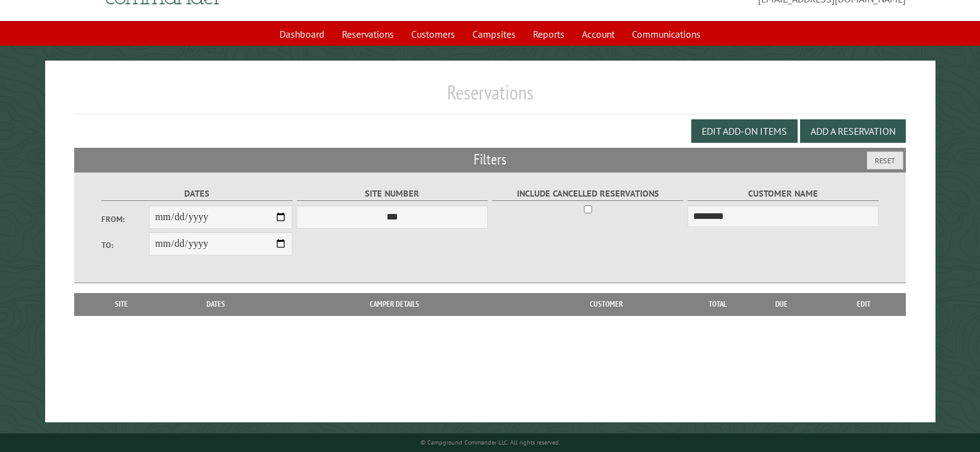 The image size is (980, 452). I want to click on th: Edit, so click(863, 304).